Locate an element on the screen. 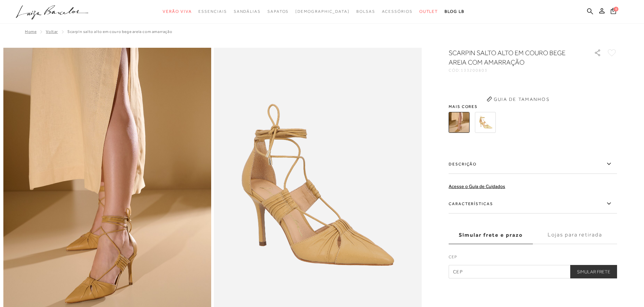 This screenshot has width=644, height=307. img: SCARPIN SALTO ALTO EM METALIZADO OURO COM AMARRAÇÃO is located at coordinates (485, 123).